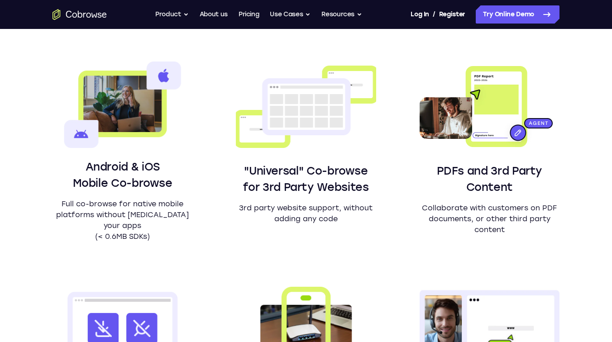  What do you see at coordinates (290, 14) in the screenshot?
I see `button: Use Cases` at bounding box center [290, 14].